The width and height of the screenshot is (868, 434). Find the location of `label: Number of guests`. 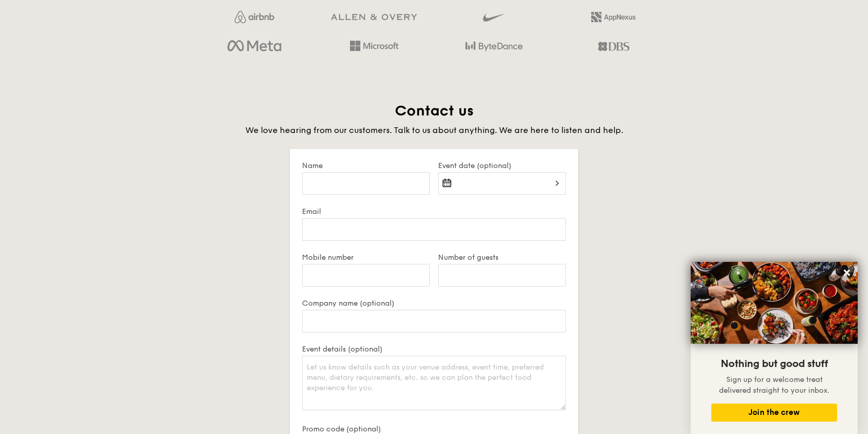

label: Number of guests is located at coordinates (502, 258).